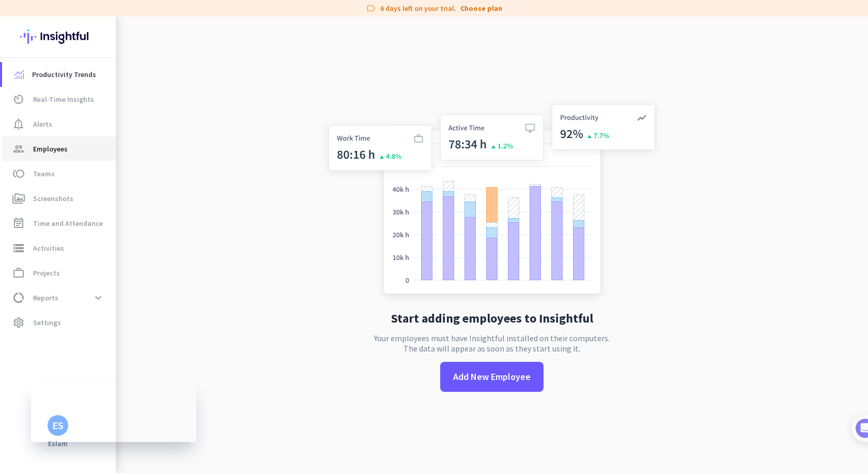 The image size is (868, 473). What do you see at coordinates (19, 149) in the screenshot?
I see `i: group` at bounding box center [19, 149].